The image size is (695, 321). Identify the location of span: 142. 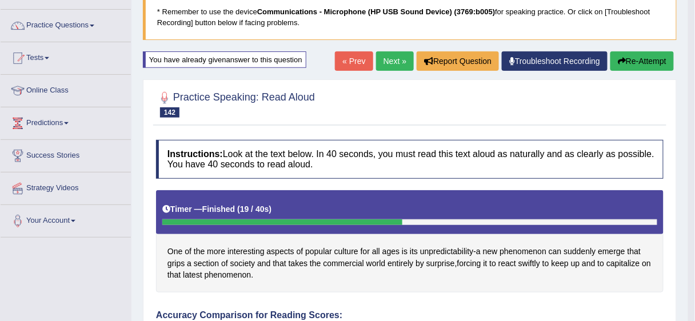
(170, 113).